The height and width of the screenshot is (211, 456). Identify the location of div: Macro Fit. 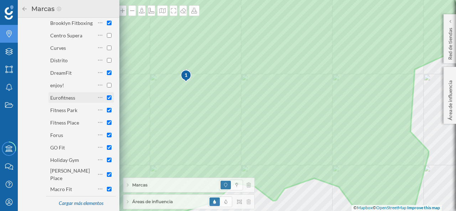
(61, 189).